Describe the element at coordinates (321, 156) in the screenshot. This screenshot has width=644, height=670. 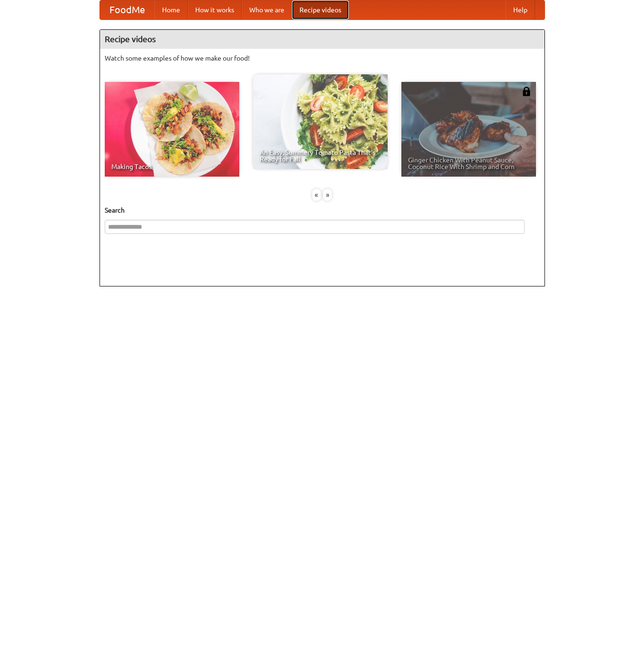
I see `span: An Easy, Summery Tomato Pasta That's Ready for Fall` at that location.